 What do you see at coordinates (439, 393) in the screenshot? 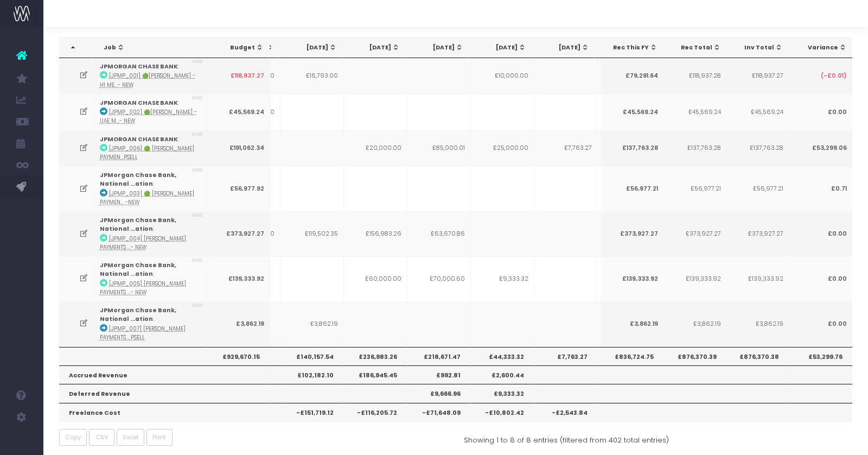
I see `th: £9,666.96` at bounding box center [439, 393].